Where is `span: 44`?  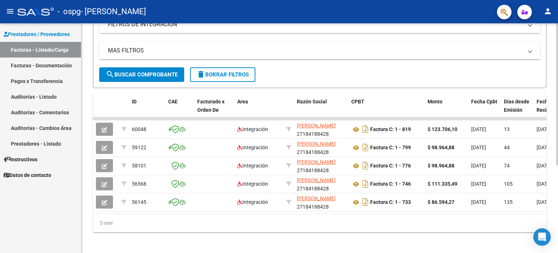 span: 44 is located at coordinates (507, 147).